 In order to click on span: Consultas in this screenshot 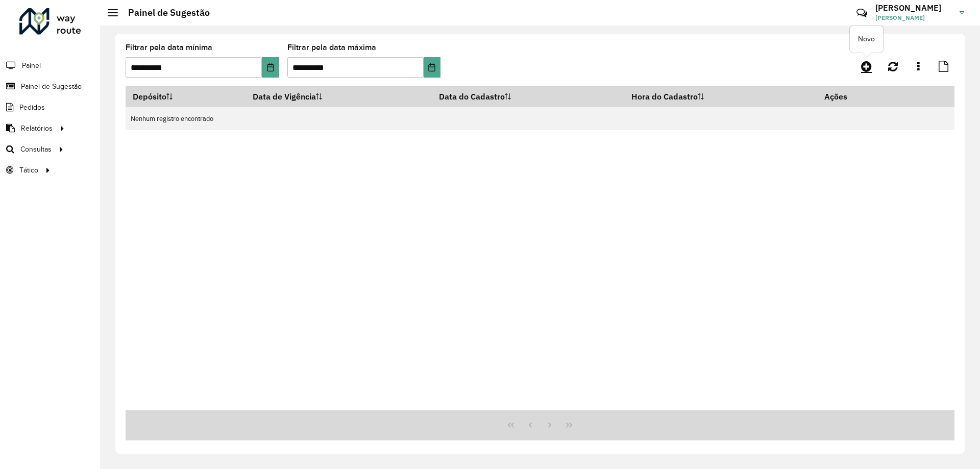, I will do `click(36, 149)`.